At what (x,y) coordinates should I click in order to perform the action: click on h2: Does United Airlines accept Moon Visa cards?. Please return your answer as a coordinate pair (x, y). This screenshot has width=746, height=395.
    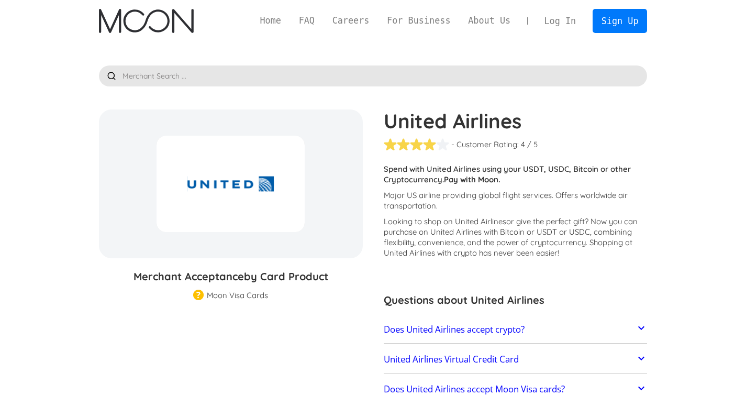
    Looking at the image, I should click on (475, 389).